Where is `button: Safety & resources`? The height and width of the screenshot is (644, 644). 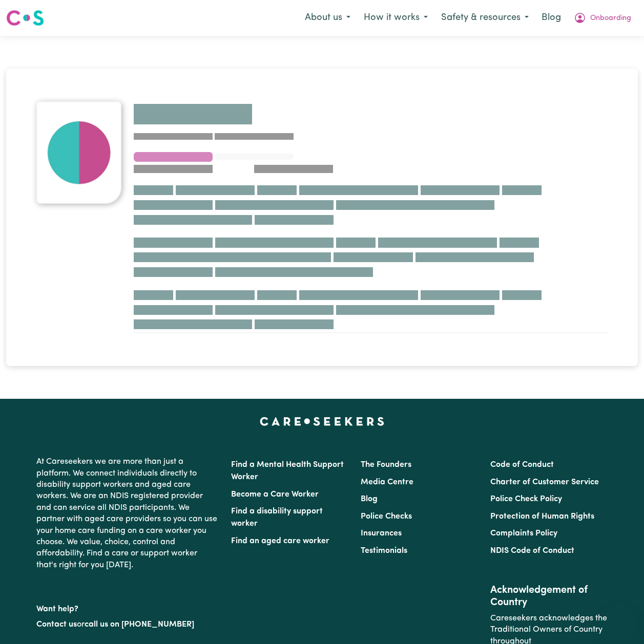
button: Safety & resources is located at coordinates (484, 18).